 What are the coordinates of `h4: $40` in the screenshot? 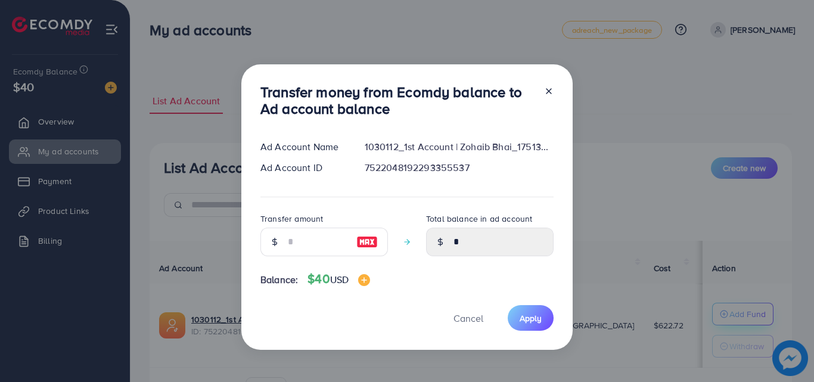 It's located at (339, 279).